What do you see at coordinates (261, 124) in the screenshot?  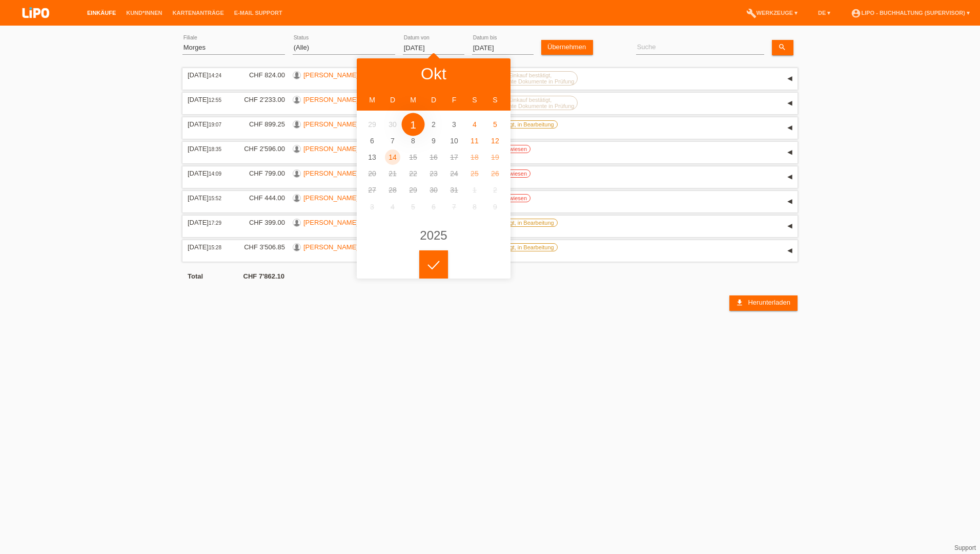 I see `div: CHF 899.25` at bounding box center [261, 124].